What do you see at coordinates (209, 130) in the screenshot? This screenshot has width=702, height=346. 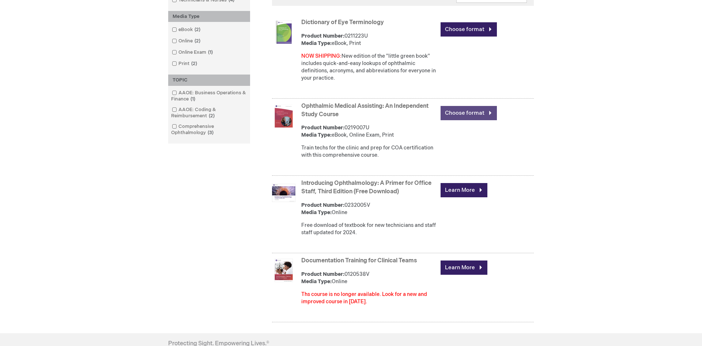 I see `a: Comprehensive Ophthalmology3` at bounding box center [209, 130].